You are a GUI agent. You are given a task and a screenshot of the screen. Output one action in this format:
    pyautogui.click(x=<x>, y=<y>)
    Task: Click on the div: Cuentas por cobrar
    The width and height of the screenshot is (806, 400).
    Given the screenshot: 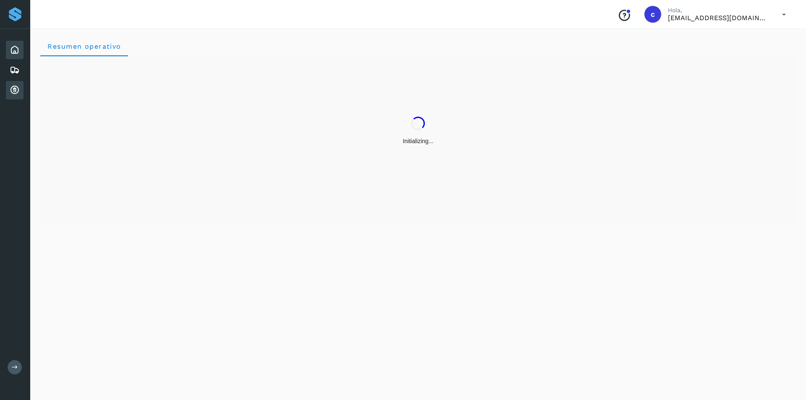 What is the action you would take?
    pyautogui.click(x=15, y=90)
    